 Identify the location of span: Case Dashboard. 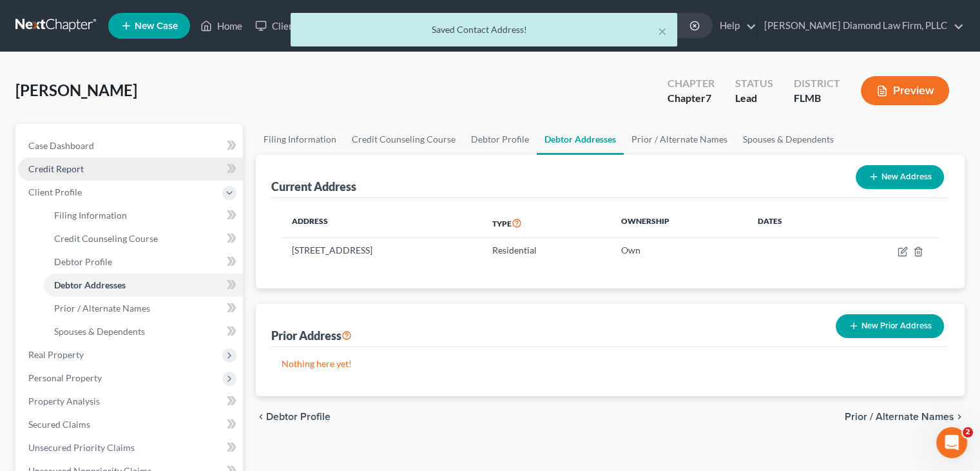
(61, 145).